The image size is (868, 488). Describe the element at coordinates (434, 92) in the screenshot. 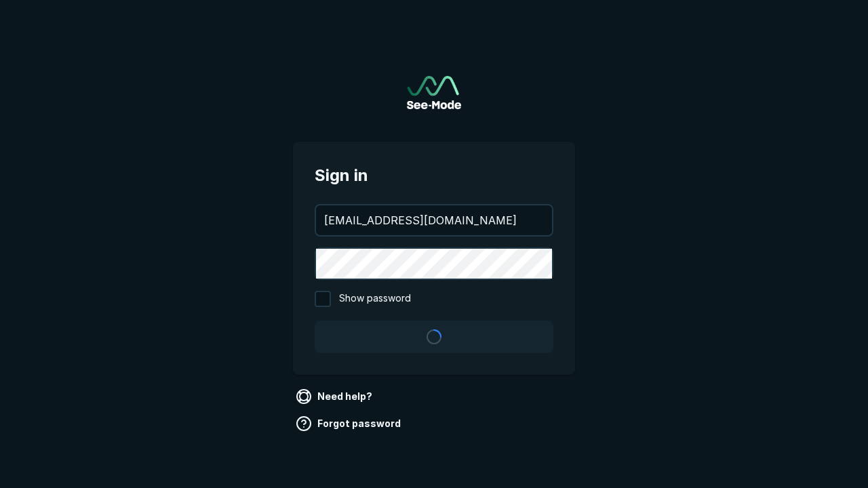

I see `a: Go to sign in` at that location.